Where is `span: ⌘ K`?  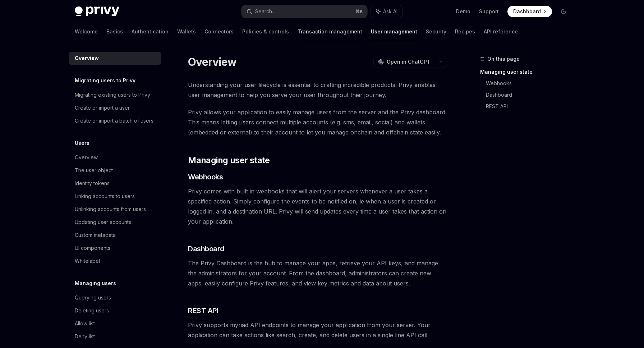 span: ⌘ K is located at coordinates (359, 12).